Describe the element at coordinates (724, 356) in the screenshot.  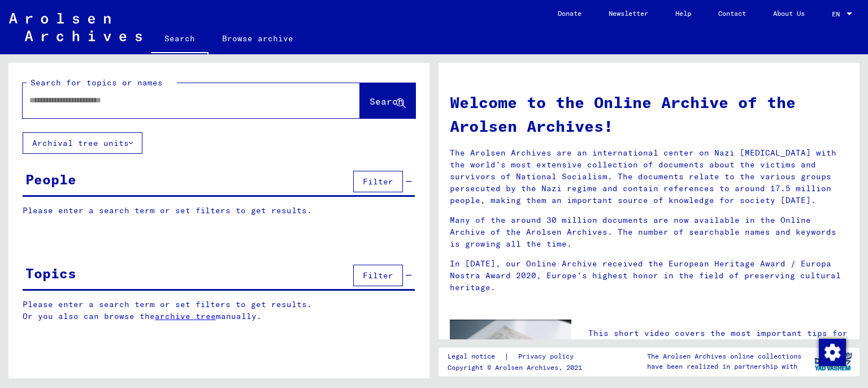
I see `p: The Arolsen Archives online collections` at that location.